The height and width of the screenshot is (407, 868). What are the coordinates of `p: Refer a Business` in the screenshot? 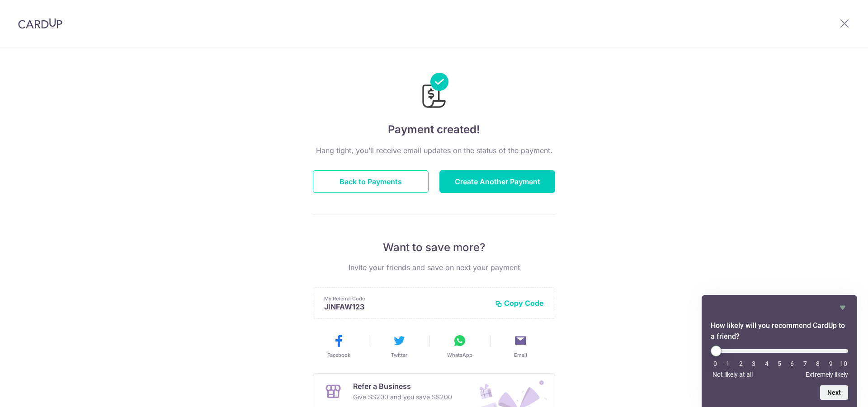 It's located at (402, 386).